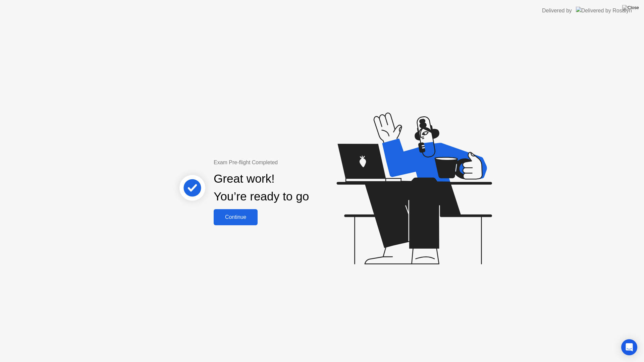  What do you see at coordinates (261, 188) in the screenshot?
I see `div: Great work! You’re ready to go` at bounding box center [261, 188].